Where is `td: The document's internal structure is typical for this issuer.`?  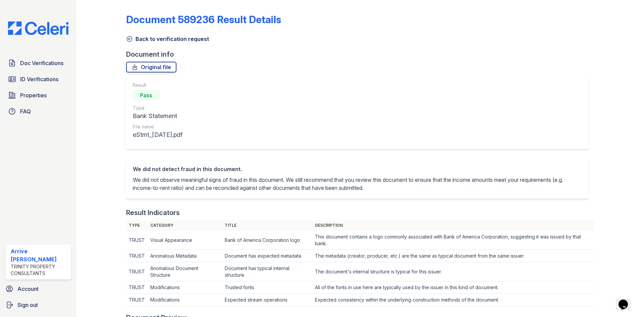
td: The document's internal structure is typical for this issuer. is located at coordinates (453, 271).